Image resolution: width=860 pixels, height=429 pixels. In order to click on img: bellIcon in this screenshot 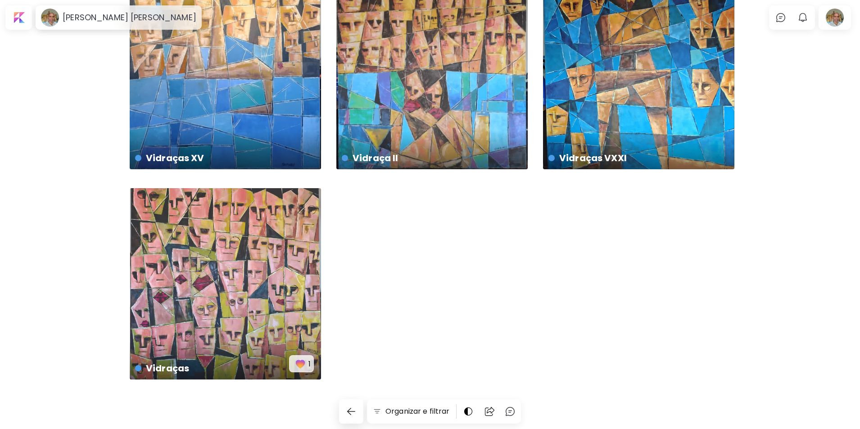, I will do `click(803, 18)`.